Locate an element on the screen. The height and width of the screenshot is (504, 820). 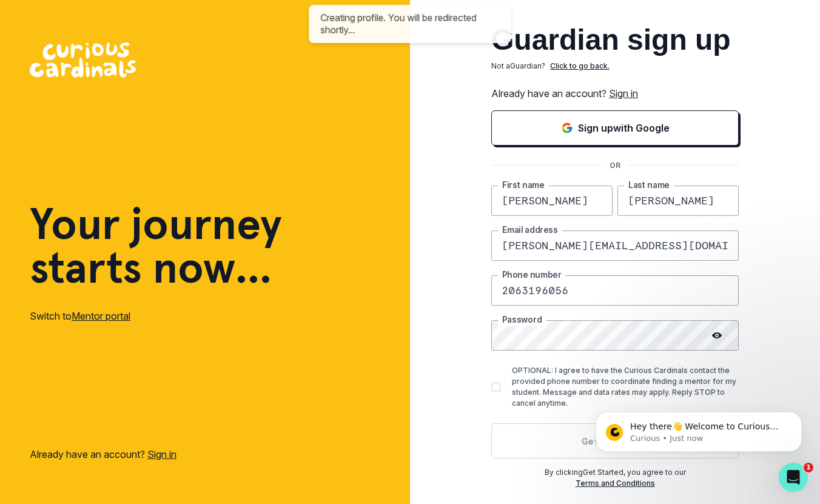
p: OPTIONAL: I agree to have the Curious Cardinals contact the provided phone number to coordinate f... is located at coordinates (625, 387).